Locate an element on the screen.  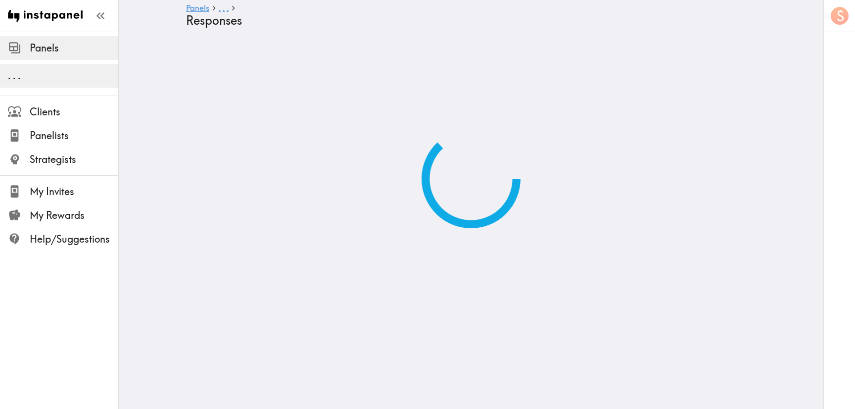
a: Panels is located at coordinates (198, 8).